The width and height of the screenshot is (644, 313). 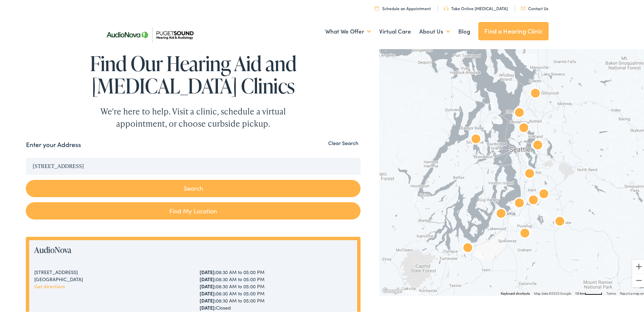 What do you see at coordinates (392, 290) in the screenshot?
I see `a: Open this area in Google Maps (opens a new window)` at bounding box center [392, 290].